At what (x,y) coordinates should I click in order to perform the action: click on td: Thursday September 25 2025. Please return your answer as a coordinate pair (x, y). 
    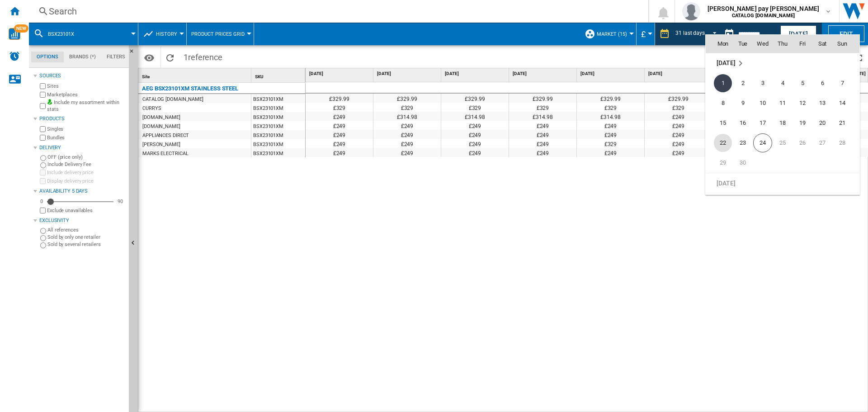
    Looking at the image, I should click on (782, 143).